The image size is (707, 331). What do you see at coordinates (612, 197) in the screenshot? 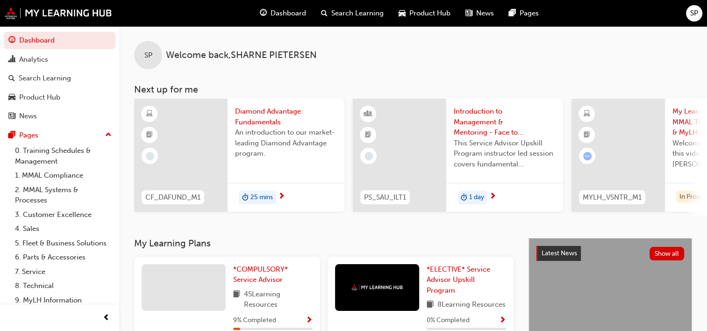
I see `span: MYLH_VSNTR_M1` at bounding box center [612, 197].